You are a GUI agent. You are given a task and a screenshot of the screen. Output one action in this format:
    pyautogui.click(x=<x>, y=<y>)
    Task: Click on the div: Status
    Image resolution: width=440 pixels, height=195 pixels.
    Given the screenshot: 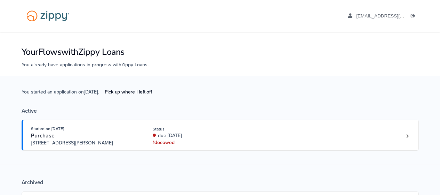 What is the action you would take?
    pyautogui.click(x=199, y=129)
    